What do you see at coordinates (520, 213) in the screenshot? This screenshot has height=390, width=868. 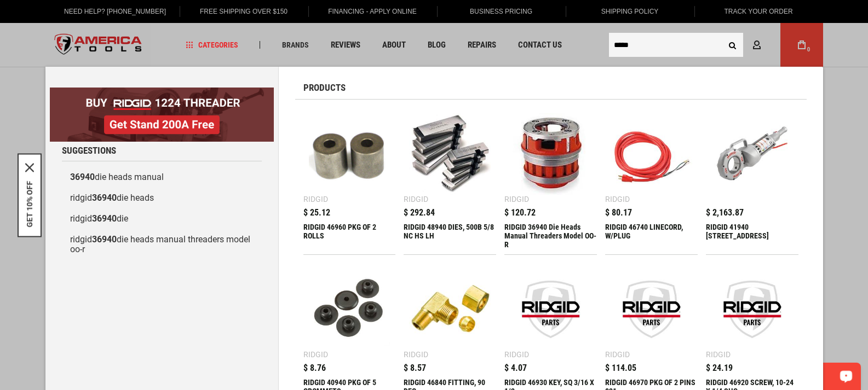 I see `span: $ 120.72` at bounding box center [520, 213].